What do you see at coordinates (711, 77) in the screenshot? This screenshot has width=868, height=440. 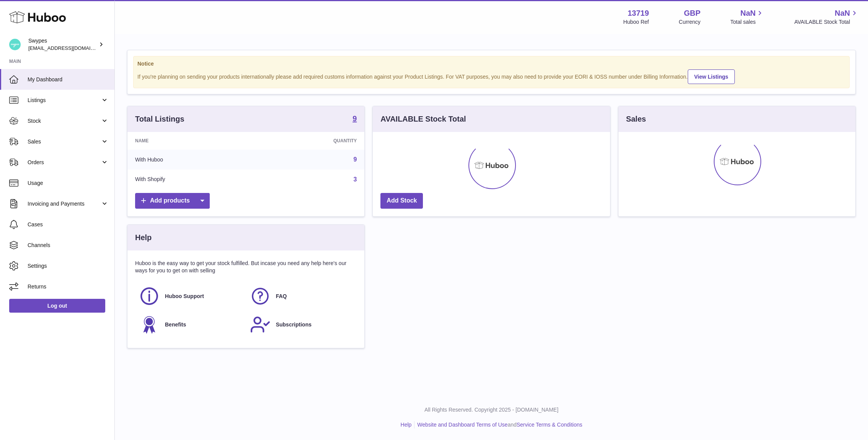 I see `a: View Listings` at bounding box center [711, 77].